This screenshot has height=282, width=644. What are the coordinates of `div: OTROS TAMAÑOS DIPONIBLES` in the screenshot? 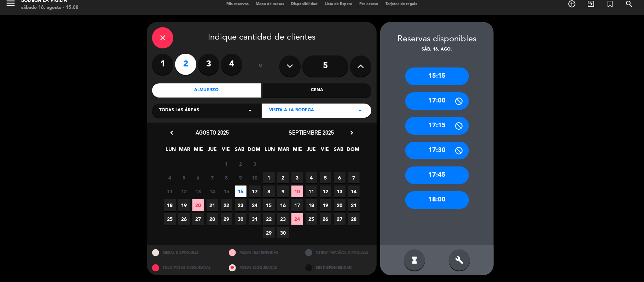 It's located at (338, 253).